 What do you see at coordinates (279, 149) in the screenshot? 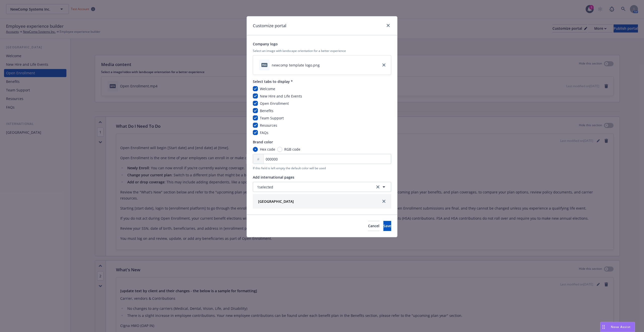
I see `input: RGB code` at bounding box center [279, 149].